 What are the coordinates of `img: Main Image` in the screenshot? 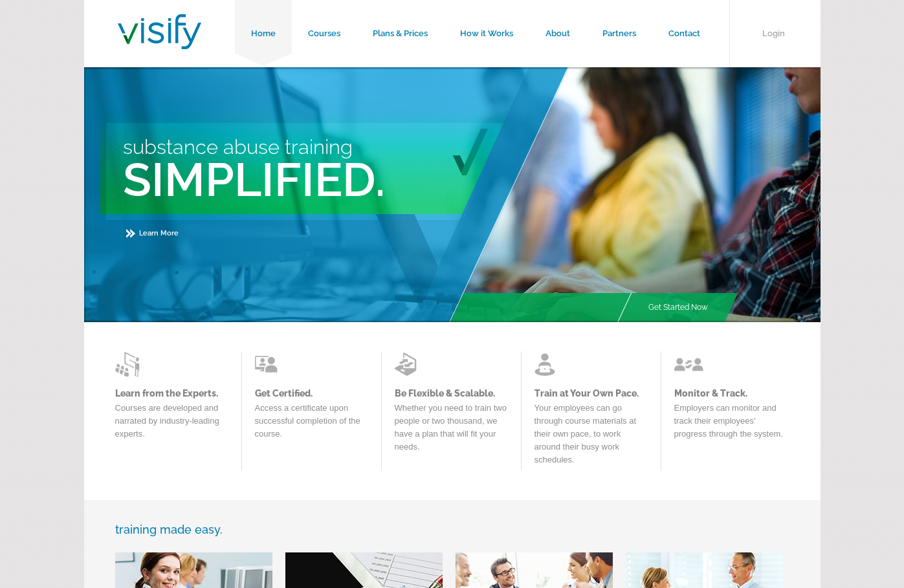 It's located at (634, 195).